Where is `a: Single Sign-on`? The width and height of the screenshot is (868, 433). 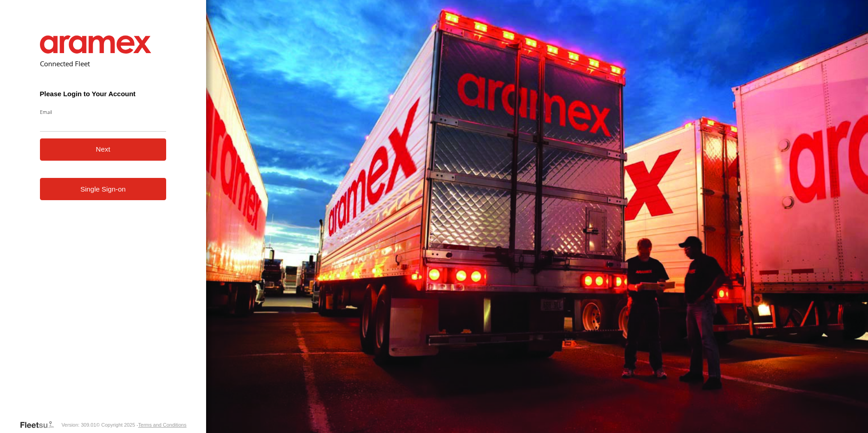
a: Single Sign-on is located at coordinates (103, 189).